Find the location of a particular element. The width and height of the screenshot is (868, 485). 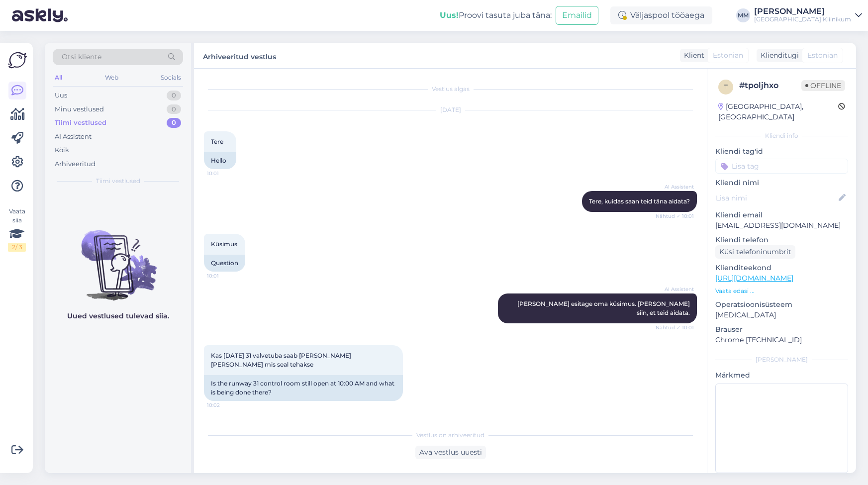

img: Askly Logo is located at coordinates (18, 60).